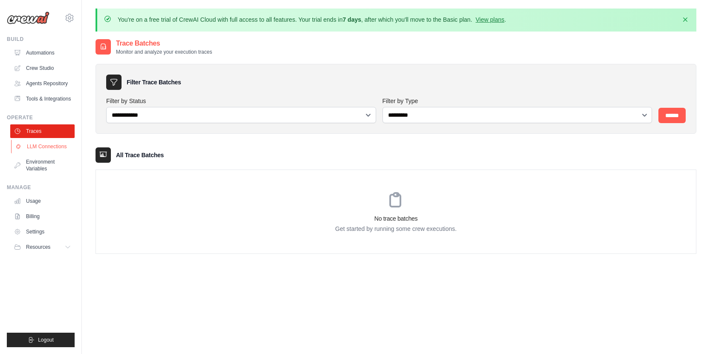 This screenshot has height=354, width=710. What do you see at coordinates (140, 155) in the screenshot?
I see `h3: All Trace Batches` at bounding box center [140, 155].